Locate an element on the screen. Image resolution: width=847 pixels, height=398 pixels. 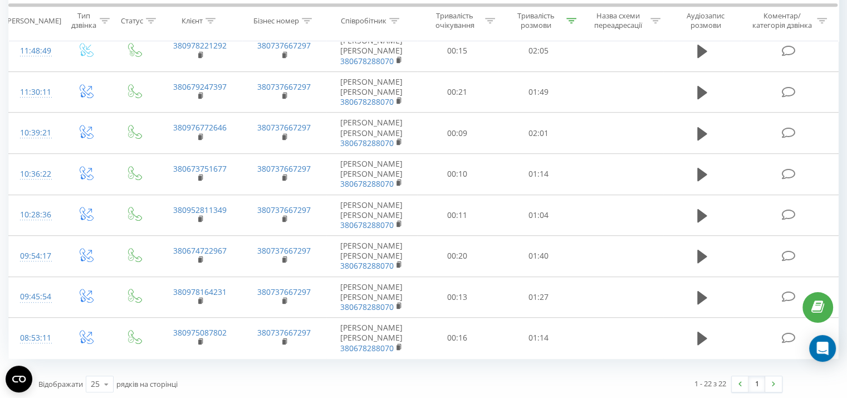
a: 380674722967 is located at coordinates (200, 250).